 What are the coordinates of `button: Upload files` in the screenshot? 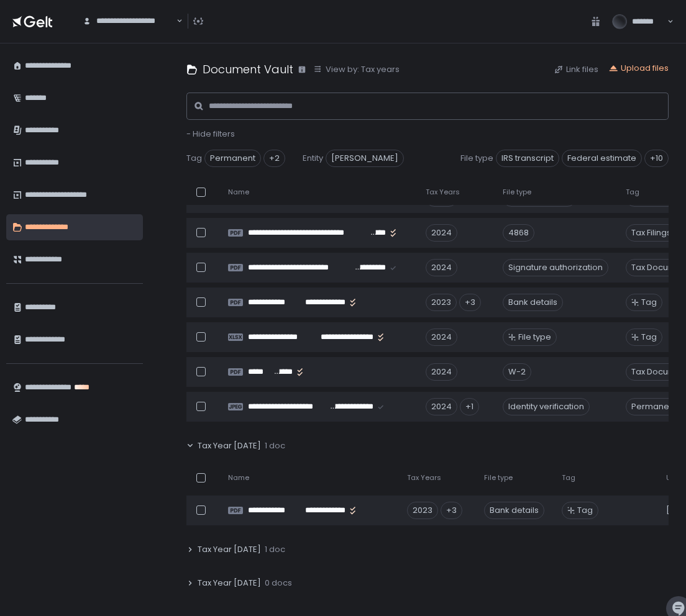 It's located at (638, 69).